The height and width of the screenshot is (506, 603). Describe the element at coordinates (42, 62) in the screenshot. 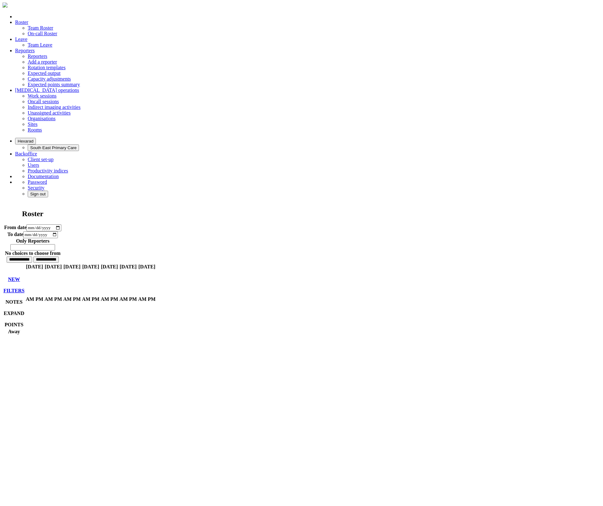

I see `a: Add a reporter` at that location.